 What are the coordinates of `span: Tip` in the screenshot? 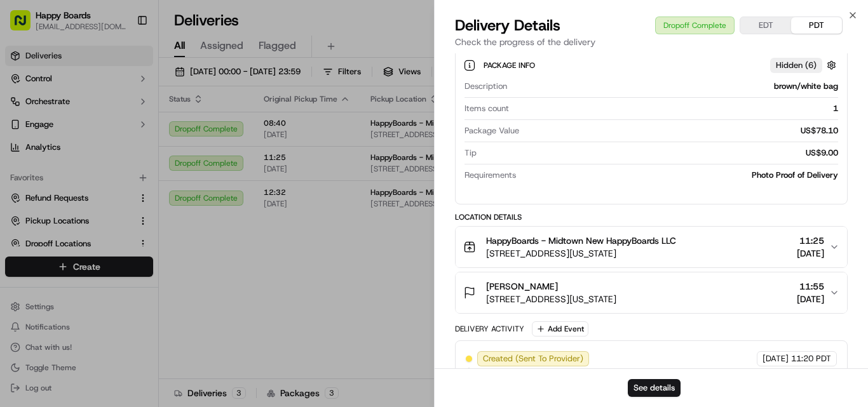 It's located at (470, 153).